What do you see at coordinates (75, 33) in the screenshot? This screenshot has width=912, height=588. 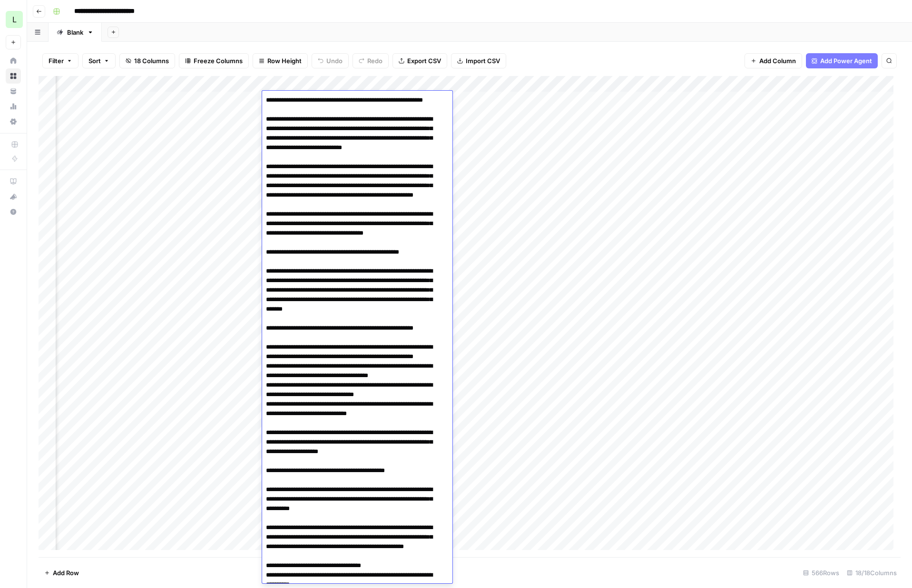 I see `div: Blank` at bounding box center [75, 33].